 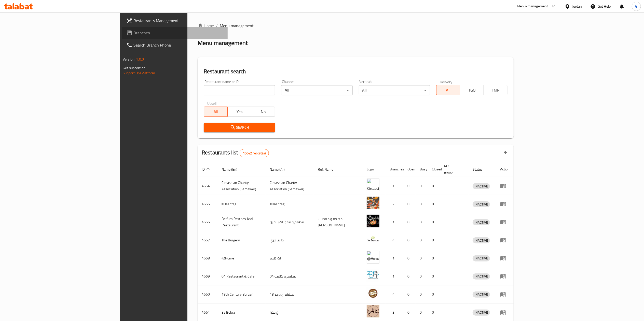 I want to click on span: Ref. Name, so click(x=329, y=169).